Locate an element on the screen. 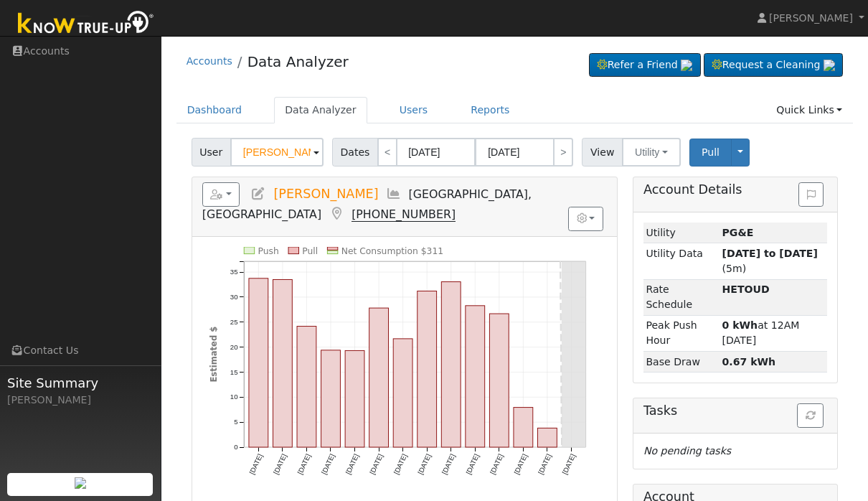 The image size is (868, 501). a: Dashboard is located at coordinates (214, 110).